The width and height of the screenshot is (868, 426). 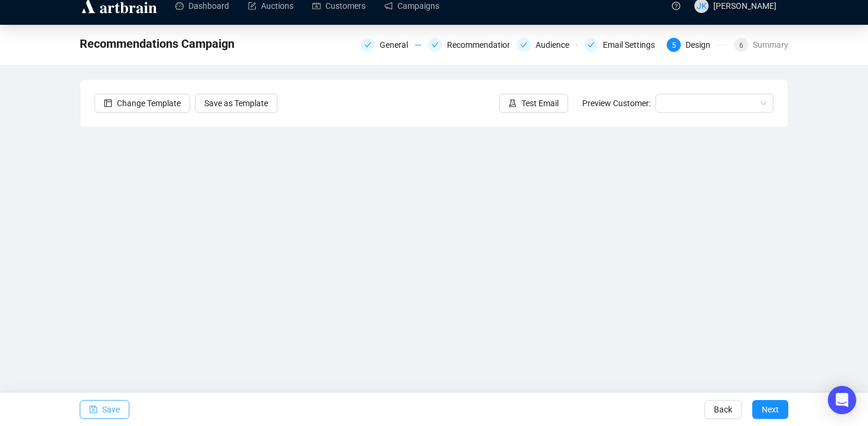 I want to click on span: Preview Customer:, so click(x=616, y=103).